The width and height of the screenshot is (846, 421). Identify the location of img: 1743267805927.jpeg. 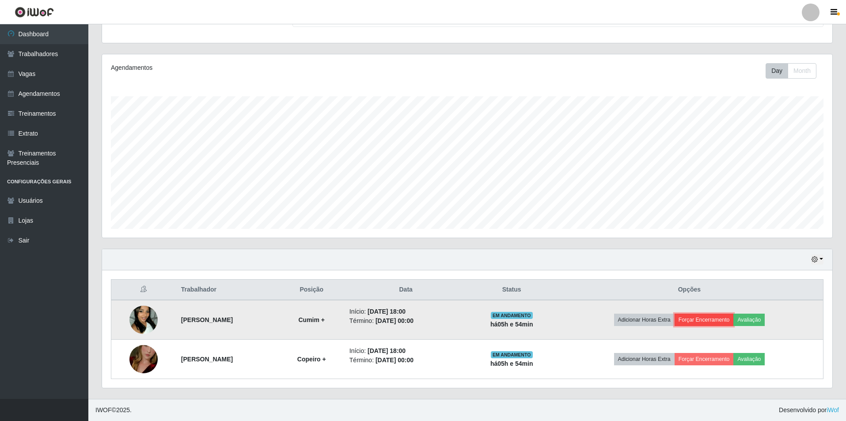
(144, 320).